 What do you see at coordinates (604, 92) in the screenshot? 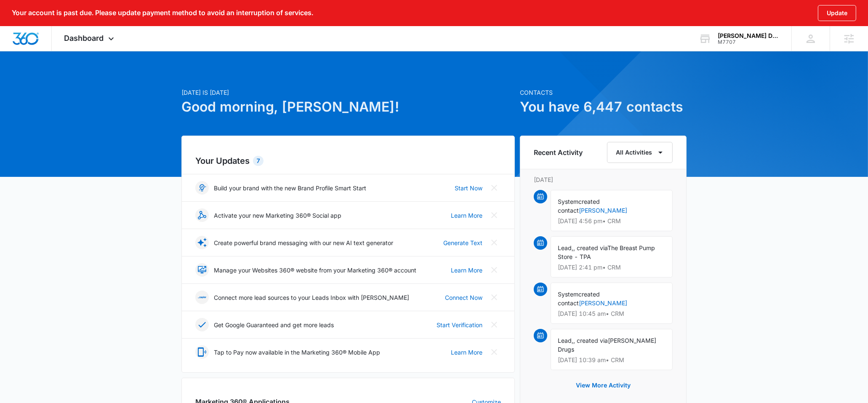
I see `p: Contacts` at bounding box center [604, 92].